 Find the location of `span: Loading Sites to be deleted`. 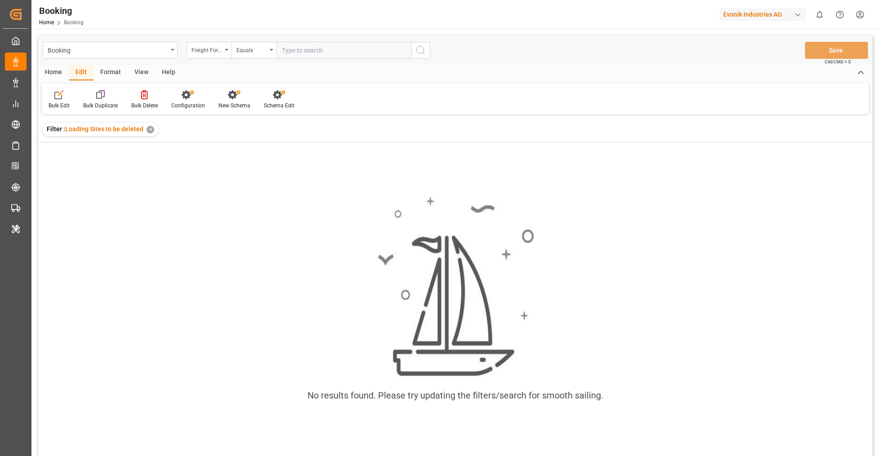

span: Loading Sites to be deleted is located at coordinates (104, 129).